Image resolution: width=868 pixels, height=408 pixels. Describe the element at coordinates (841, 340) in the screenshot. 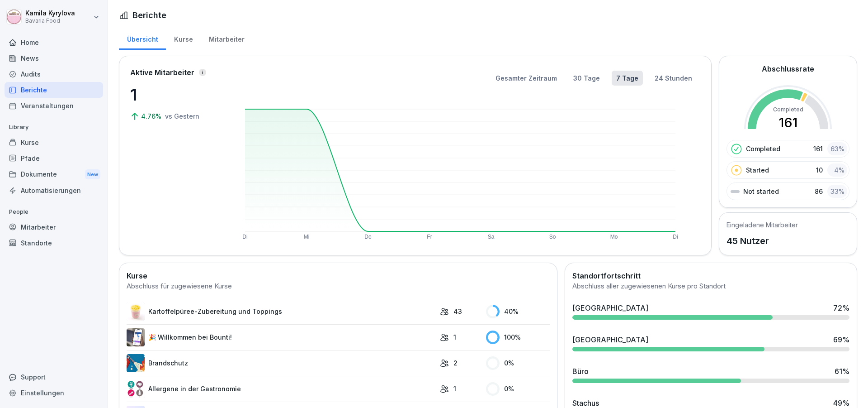

I see `div: 69 %` at that location.